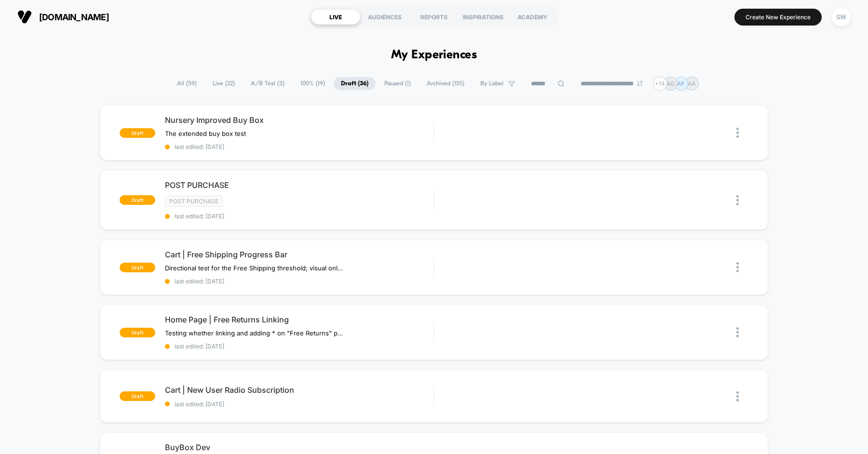 The image size is (868, 454). I want to click on div: SW, so click(841, 17).